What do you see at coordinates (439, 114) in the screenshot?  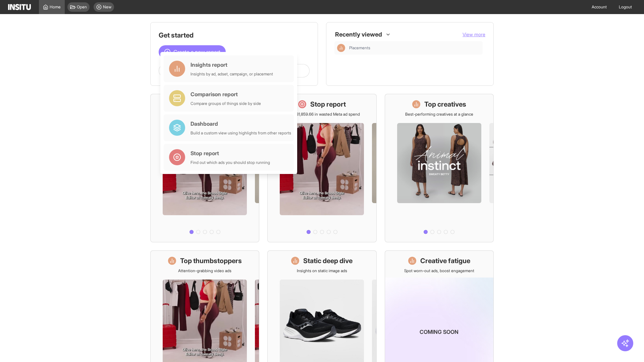 I see `p: Best-performing creatives at a glance` at bounding box center [439, 114].